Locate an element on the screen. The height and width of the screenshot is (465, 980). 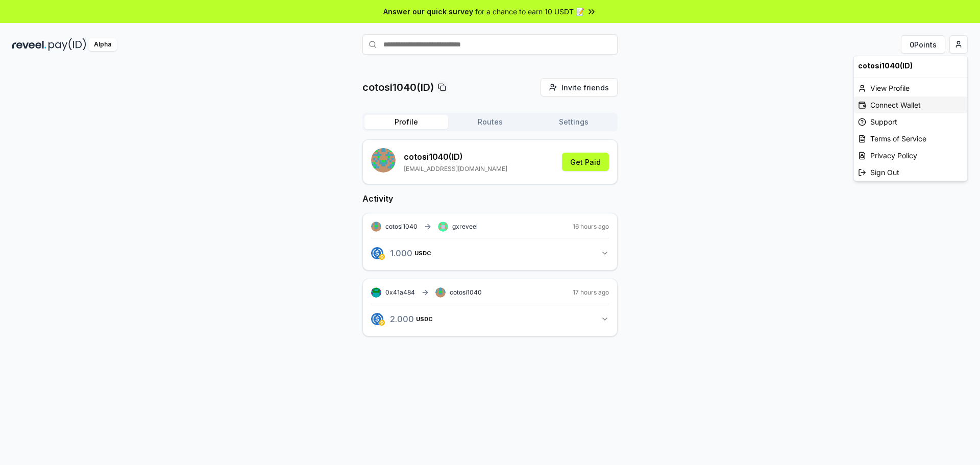
a: Terms of Service is located at coordinates (910, 138).